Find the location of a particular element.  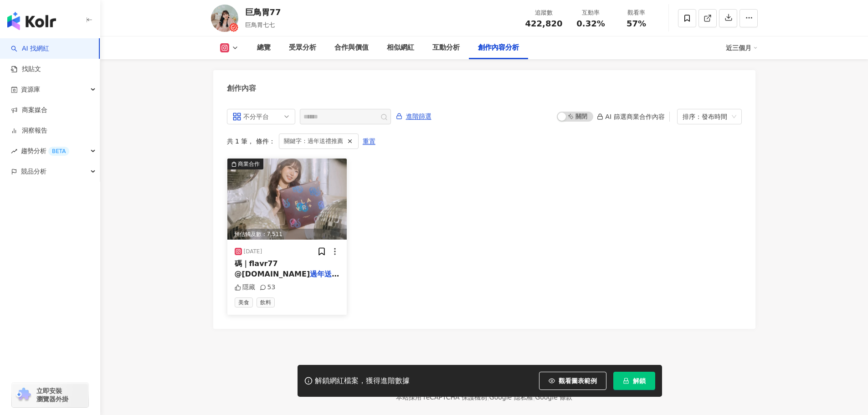

div: 總覽 is located at coordinates (264, 48).